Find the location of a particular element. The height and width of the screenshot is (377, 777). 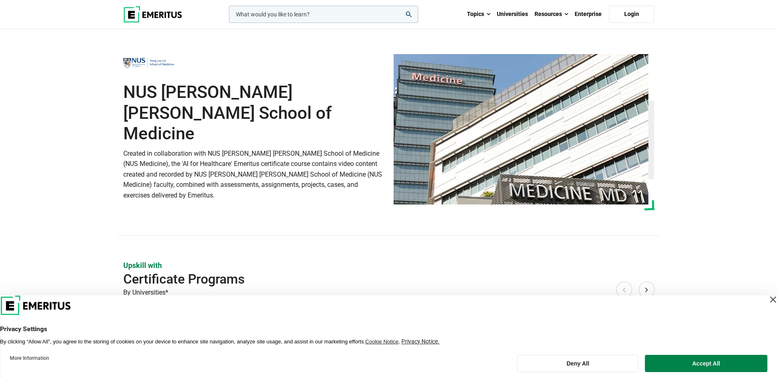

a: Login is located at coordinates (632, 14).